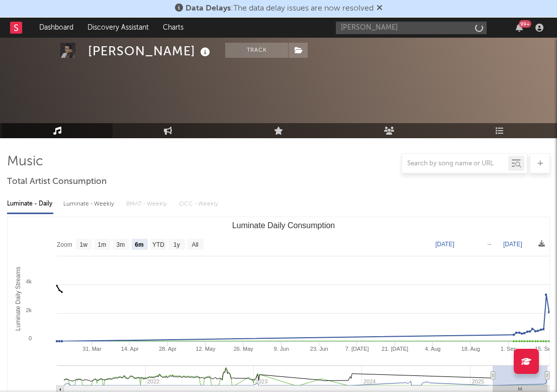 The width and height of the screenshot is (557, 392). Describe the element at coordinates (56, 28) in the screenshot. I see `a: Dashboard` at that location.